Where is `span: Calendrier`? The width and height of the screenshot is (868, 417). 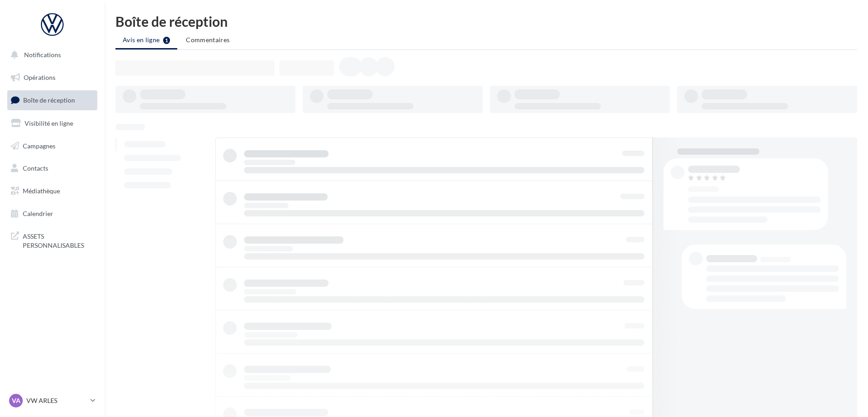 span: Calendrier is located at coordinates (38, 213).